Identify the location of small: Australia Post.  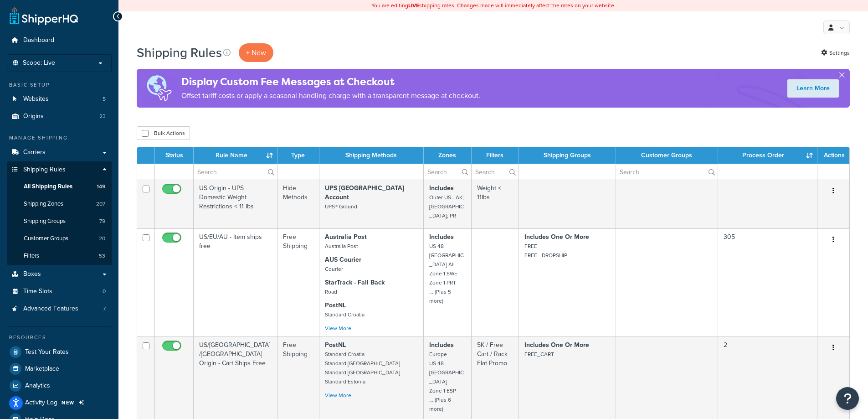
(342, 246).